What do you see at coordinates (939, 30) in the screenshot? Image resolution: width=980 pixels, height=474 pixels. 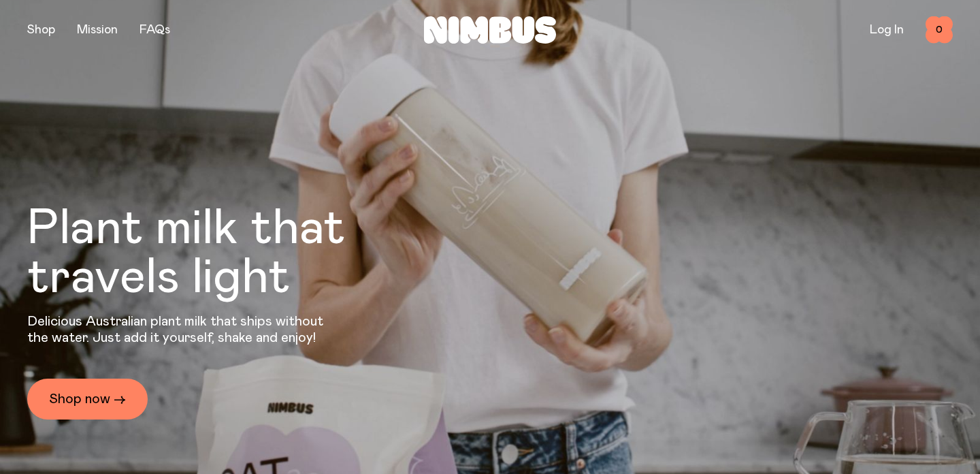 I see `button: 0` at bounding box center [939, 30].